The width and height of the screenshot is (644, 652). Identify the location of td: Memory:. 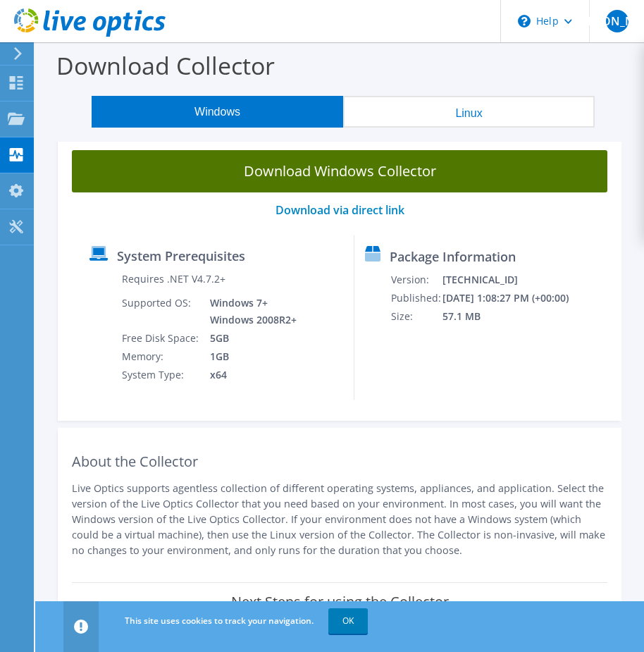
(160, 357).